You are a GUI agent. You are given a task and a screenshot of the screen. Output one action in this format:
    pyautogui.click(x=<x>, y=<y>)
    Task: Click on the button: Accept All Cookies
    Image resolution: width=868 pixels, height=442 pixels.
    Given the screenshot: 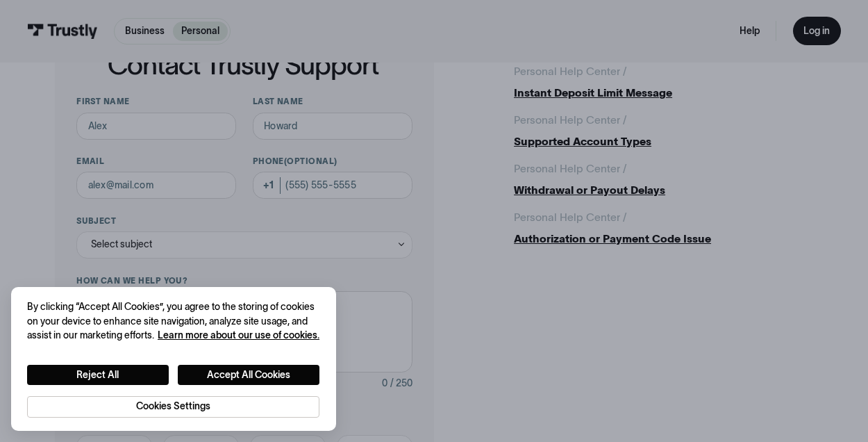 What is the action you would take?
    pyautogui.click(x=248, y=374)
    